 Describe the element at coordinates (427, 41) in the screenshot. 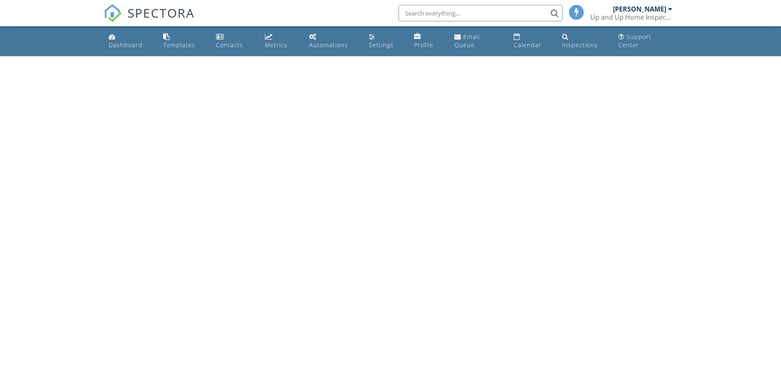

I see `a: Company Profile` at that location.